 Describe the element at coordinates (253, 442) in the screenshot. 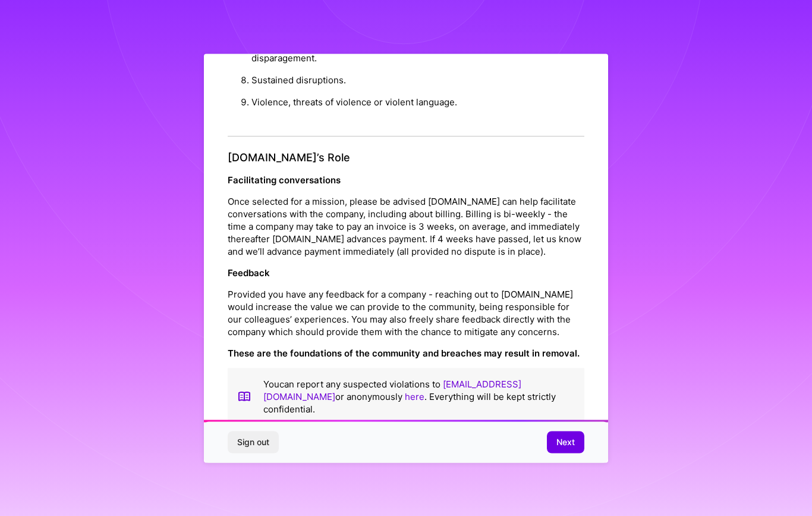

I see `span: Sign out` at that location.